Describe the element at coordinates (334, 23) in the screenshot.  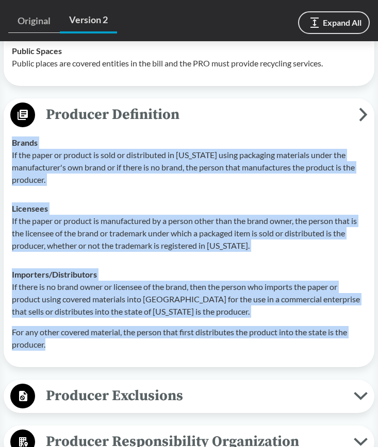
I see `button: Expand All` at that location.